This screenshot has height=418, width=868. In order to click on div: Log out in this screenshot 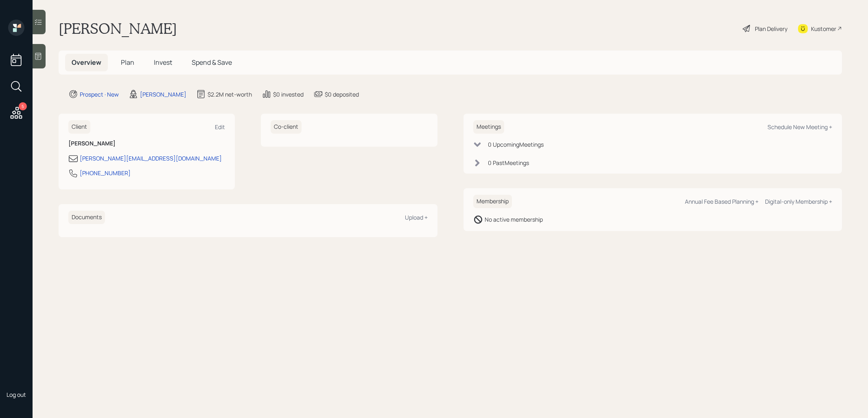, I will do `click(16, 394)`.